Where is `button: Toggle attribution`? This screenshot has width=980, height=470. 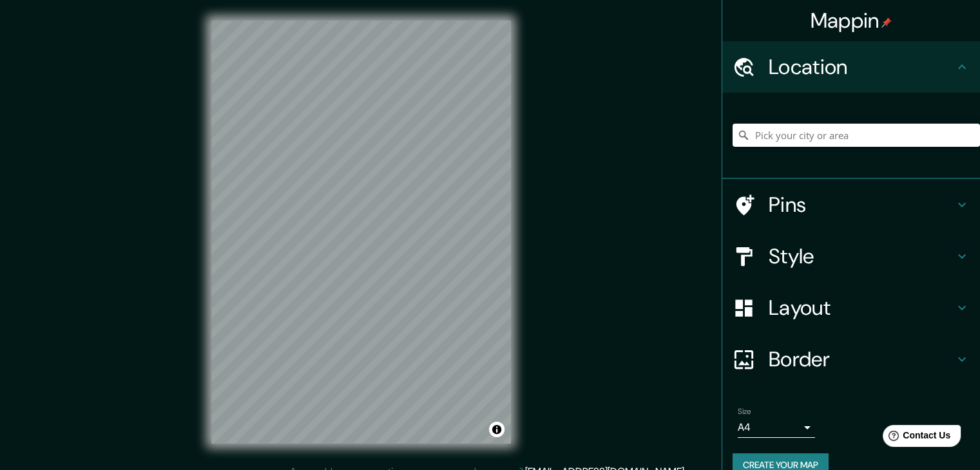
button: Toggle attribution is located at coordinates (496, 429).